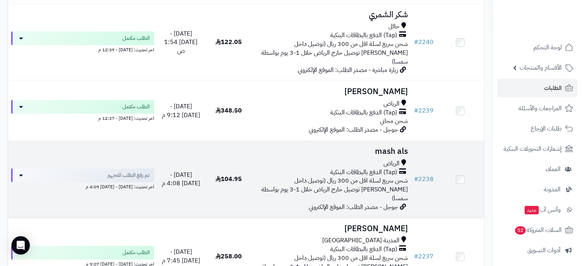  I want to click on span: الطلبات, so click(553, 88).